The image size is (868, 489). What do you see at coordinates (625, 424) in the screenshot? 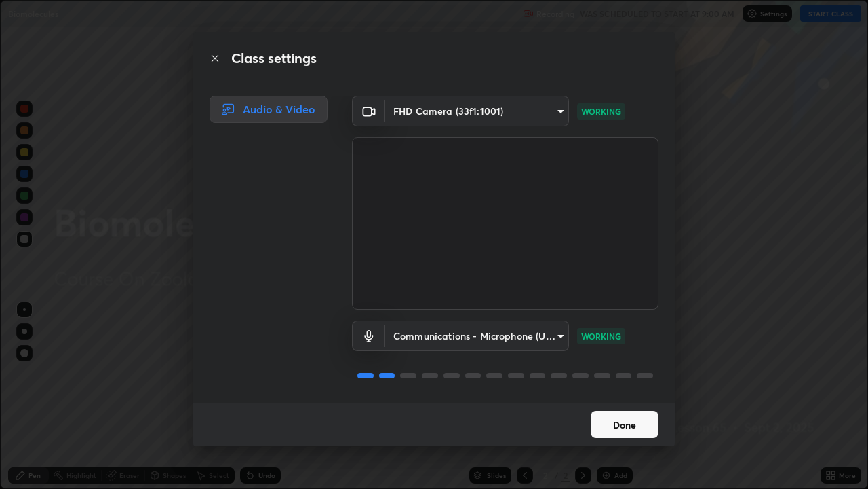
I see `button: Done` at bounding box center [625, 424].